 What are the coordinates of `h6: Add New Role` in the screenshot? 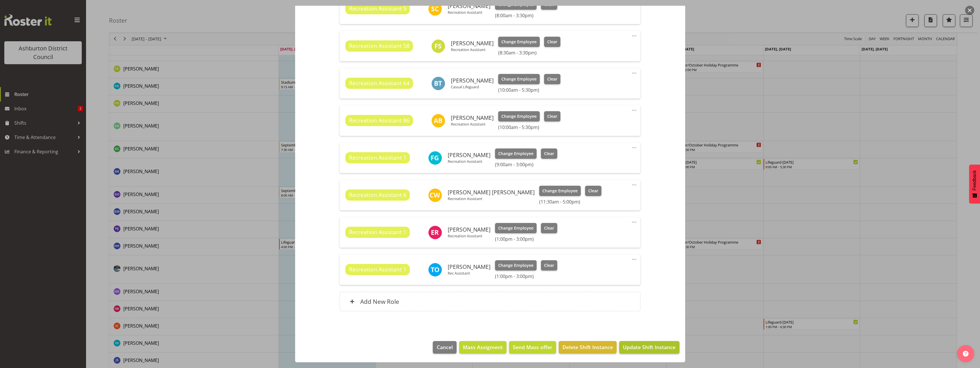 It's located at (380, 301).